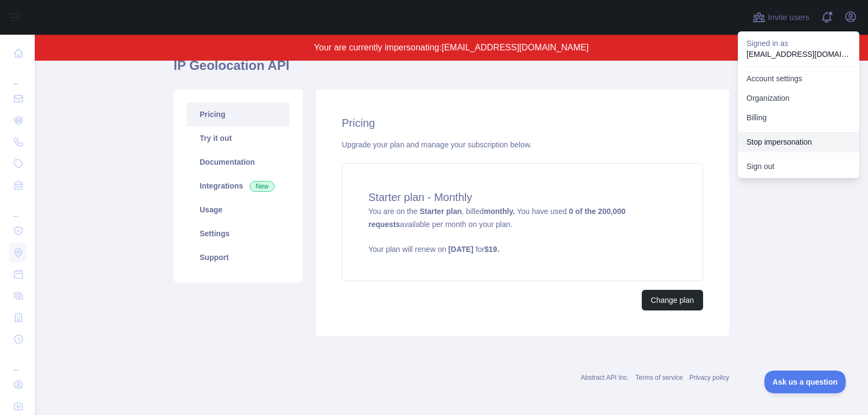  I want to click on a: Usage, so click(238, 210).